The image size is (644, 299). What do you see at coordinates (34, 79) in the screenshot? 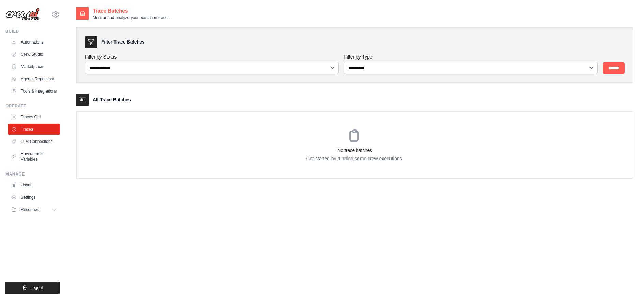
I see `a: Agents Repository` at bounding box center [34, 79].